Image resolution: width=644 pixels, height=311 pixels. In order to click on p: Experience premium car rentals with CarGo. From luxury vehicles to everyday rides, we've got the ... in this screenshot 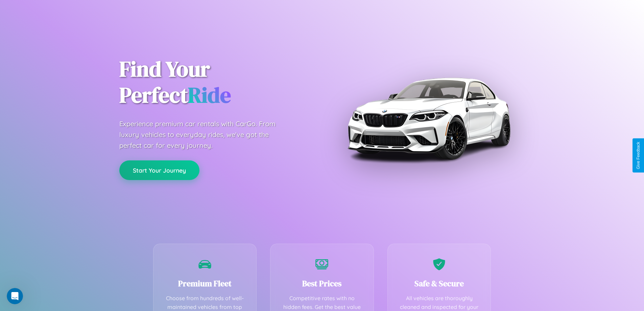, I will do `click(204, 135)`.